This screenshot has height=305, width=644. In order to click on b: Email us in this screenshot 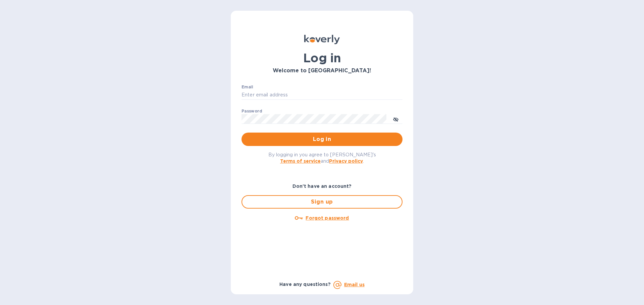, I will do `click(354, 285)`.